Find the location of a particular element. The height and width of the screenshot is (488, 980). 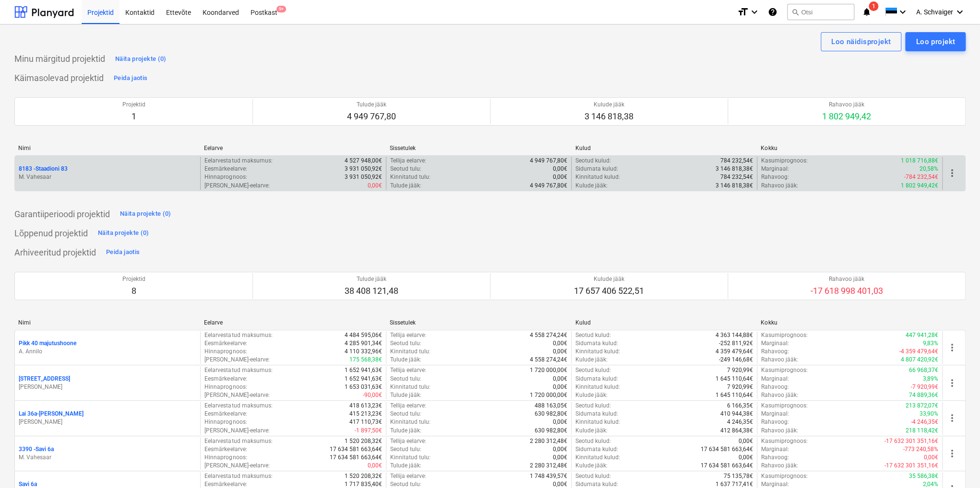

p: Eesmärkeelarve : is located at coordinates (225, 379).